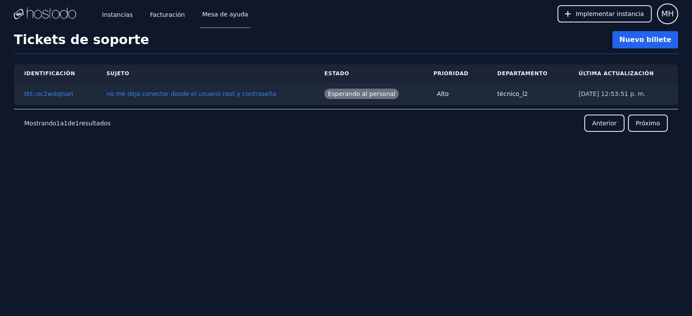 The width and height of the screenshot is (692, 316). What do you see at coordinates (336, 74) in the screenshot?
I see `font: Estado` at bounding box center [336, 74].